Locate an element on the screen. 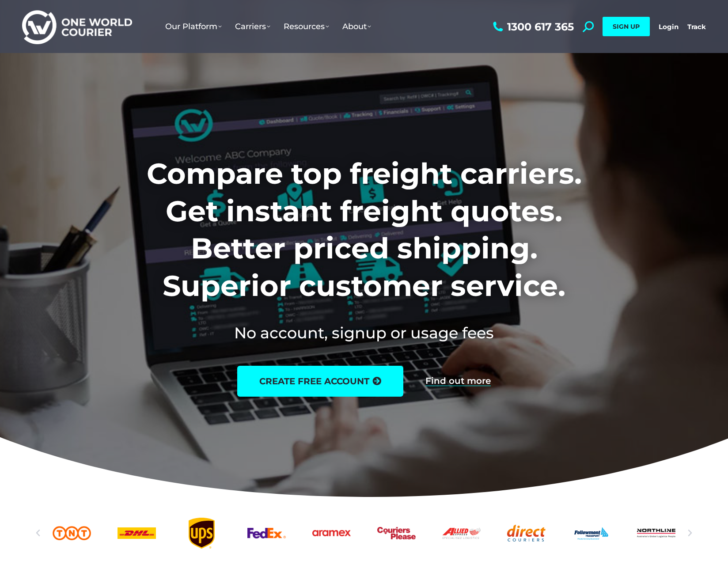 This screenshot has height=576, width=728. a: Aramex_logo is located at coordinates (332, 533).